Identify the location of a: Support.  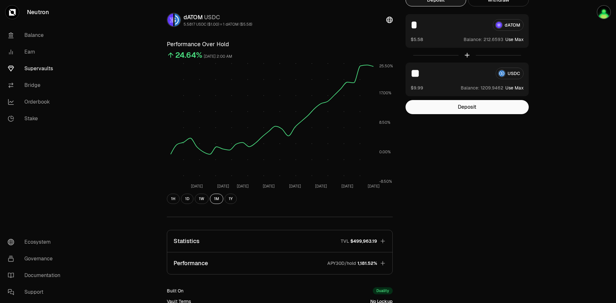
(36, 292).